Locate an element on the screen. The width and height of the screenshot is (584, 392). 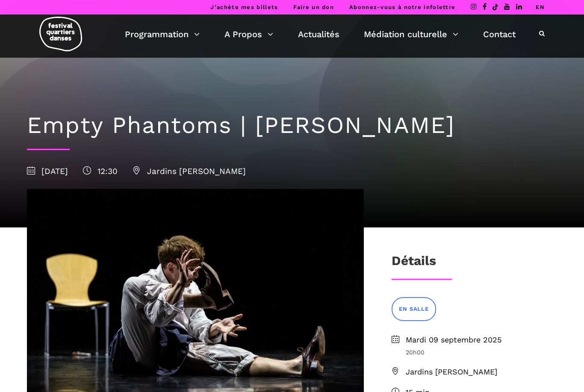
a: Programmation is located at coordinates (162, 34).